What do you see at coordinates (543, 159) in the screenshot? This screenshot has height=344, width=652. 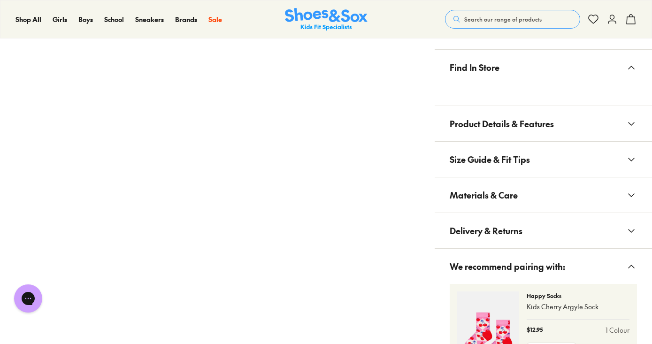 I see `button: Size Guide & Fit Tips` at bounding box center [543, 159].